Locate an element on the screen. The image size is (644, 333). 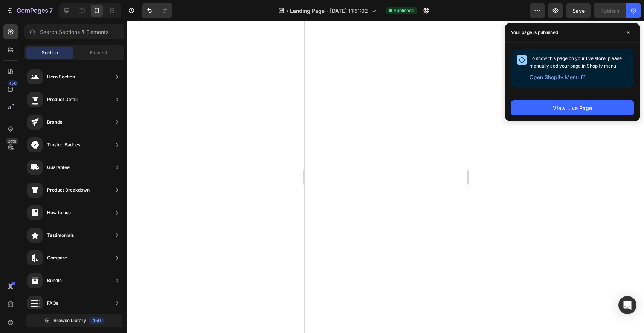
div: Product Breakdown is located at coordinates (68, 190).